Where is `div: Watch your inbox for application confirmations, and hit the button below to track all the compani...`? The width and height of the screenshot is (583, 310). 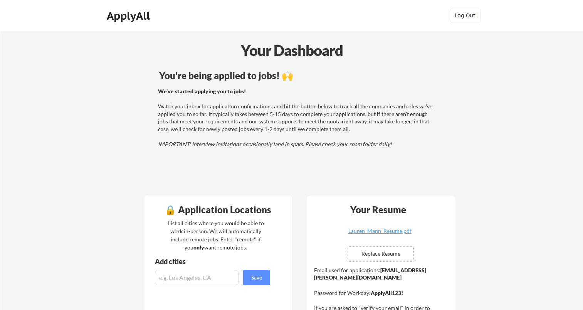
div: Watch your inbox for application confirmations, and hit the button below to track all the compani... is located at coordinates (297, 117).